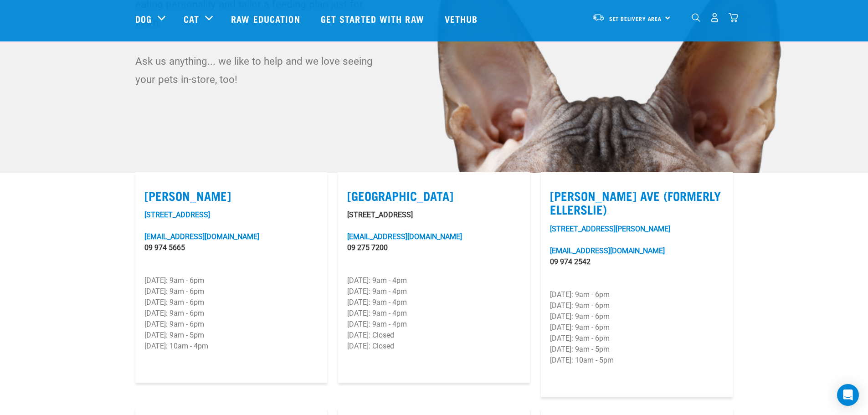 This screenshot has width=868, height=415. I want to click on span: Set Delivery Area, so click(636, 18).